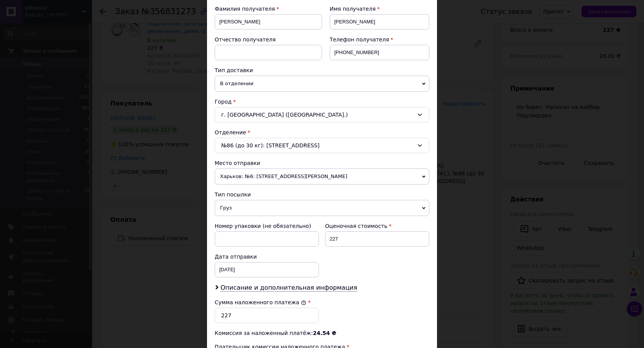 This screenshot has height=348, width=644. Describe the element at coordinates (322, 102) in the screenshot. I see `div: Город` at that location.